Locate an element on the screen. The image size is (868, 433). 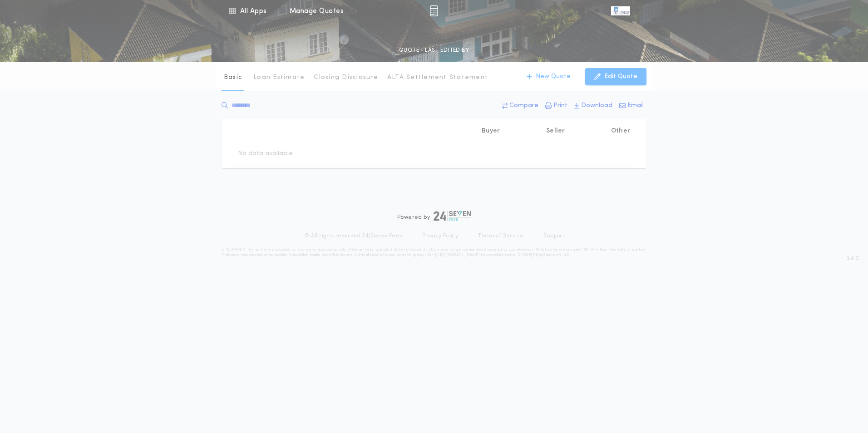
button: Edit Quote is located at coordinates (616, 77).